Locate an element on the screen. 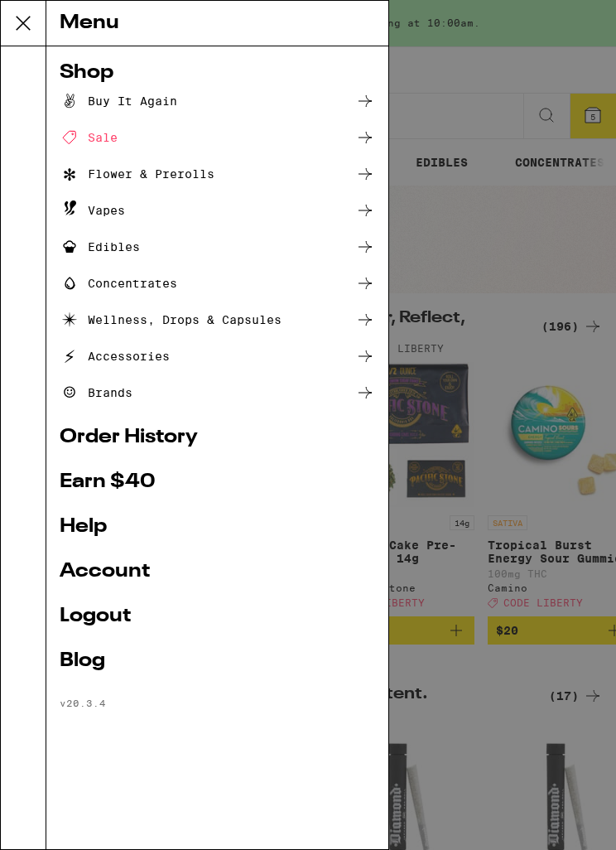  div: Buy It Again is located at coordinates (118, 101).